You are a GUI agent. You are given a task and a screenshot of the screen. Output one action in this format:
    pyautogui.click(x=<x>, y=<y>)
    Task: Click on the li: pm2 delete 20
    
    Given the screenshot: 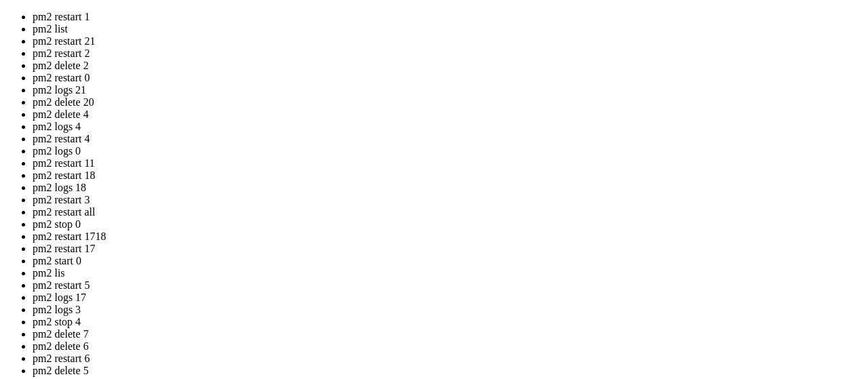 What is the action you would take?
    pyautogui.click(x=447, y=102)
    